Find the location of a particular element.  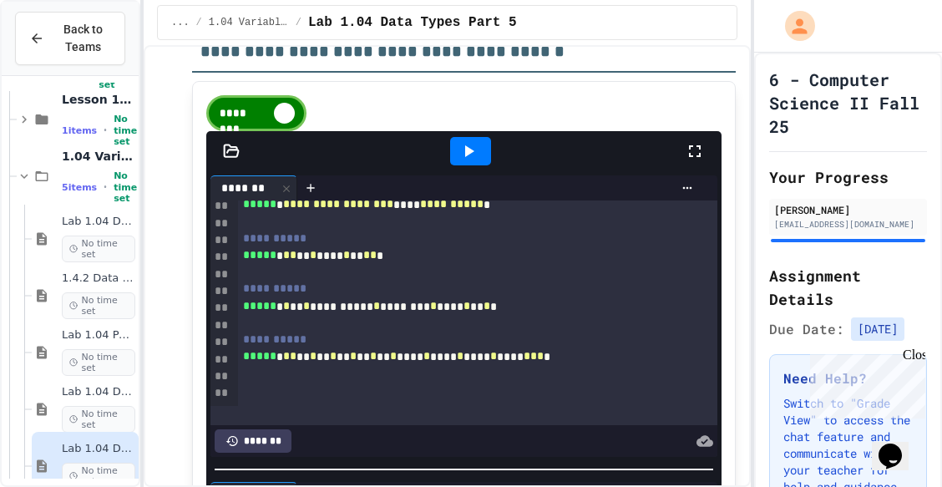

button: Back to Teams is located at coordinates (70, 38).